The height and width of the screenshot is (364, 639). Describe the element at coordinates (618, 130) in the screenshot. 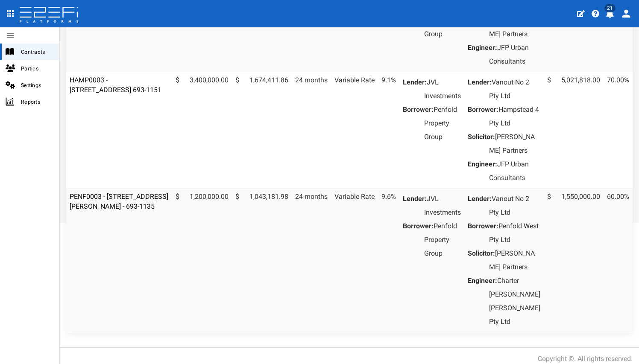

I see `td: 70.00%` at that location.